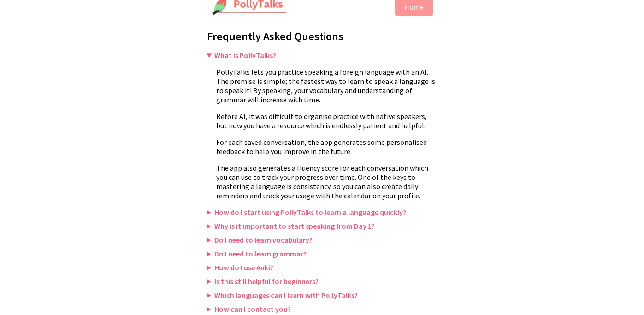 This screenshot has height=315, width=644. I want to click on summary: Is this still helpful for beginners?, so click(322, 281).